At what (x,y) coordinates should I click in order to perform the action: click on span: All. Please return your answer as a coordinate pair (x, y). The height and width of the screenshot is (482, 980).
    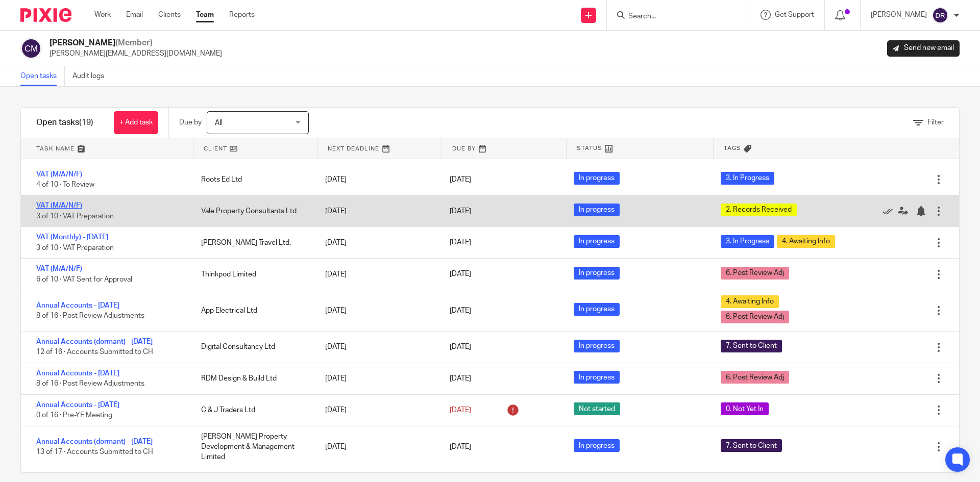
    Looking at the image, I should click on (218, 123).